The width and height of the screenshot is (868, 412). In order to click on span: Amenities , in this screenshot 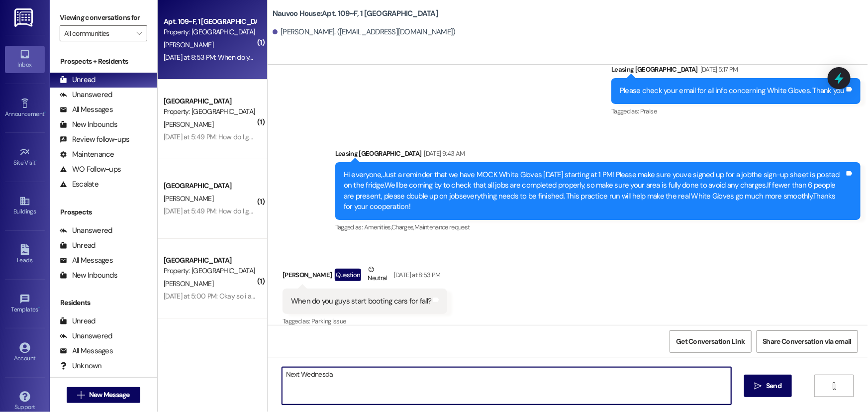, I will do `click(378, 227)`.